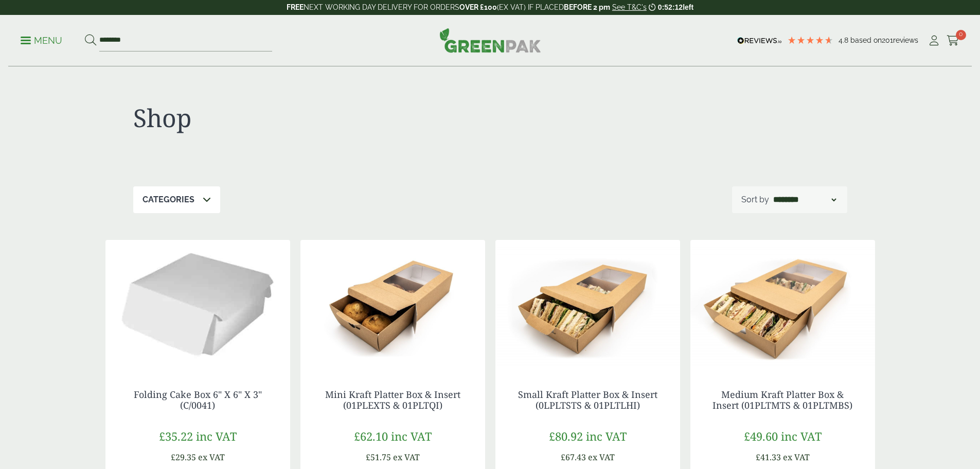 This screenshot has width=980, height=469. Describe the element at coordinates (168, 200) in the screenshot. I see `p: Categories` at that location.